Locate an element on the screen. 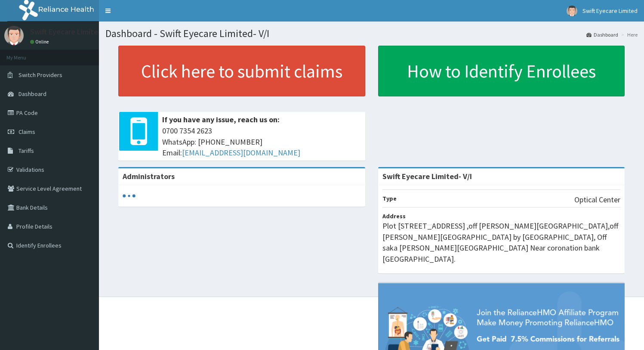 The height and width of the screenshot is (350, 644). a: Online is located at coordinates (41, 42).